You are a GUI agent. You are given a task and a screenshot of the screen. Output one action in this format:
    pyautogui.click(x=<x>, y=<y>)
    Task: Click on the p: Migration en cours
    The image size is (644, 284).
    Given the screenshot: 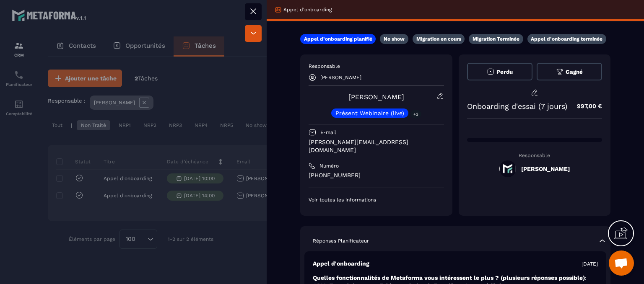 What is the action you would take?
    pyautogui.click(x=438, y=39)
    